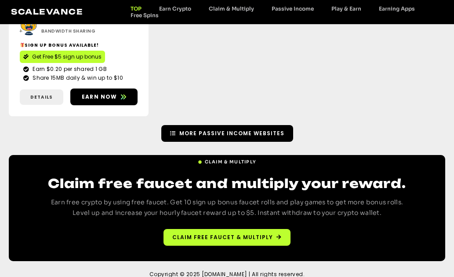  I want to click on span: Earn now, so click(99, 97).